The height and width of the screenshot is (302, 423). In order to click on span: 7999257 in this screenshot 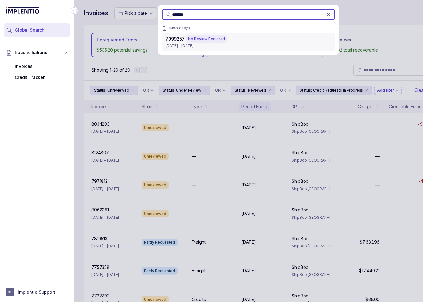, I will do `click(175, 39)`.